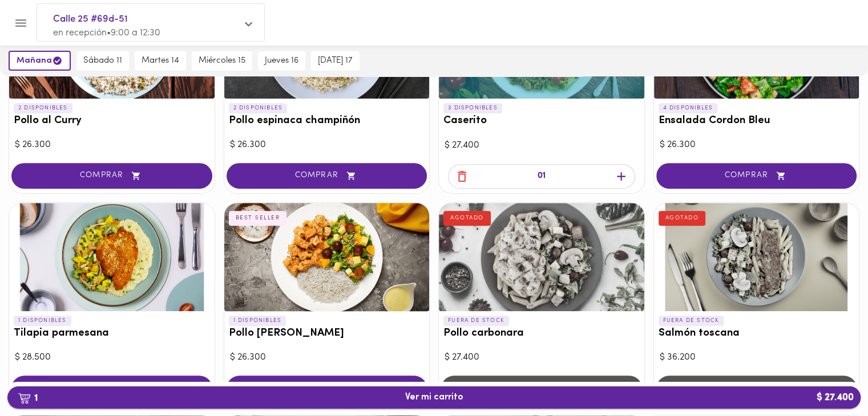 The height and width of the screenshot is (416, 868). What do you see at coordinates (281, 61) in the screenshot?
I see `button: jueves 16` at bounding box center [281, 61].